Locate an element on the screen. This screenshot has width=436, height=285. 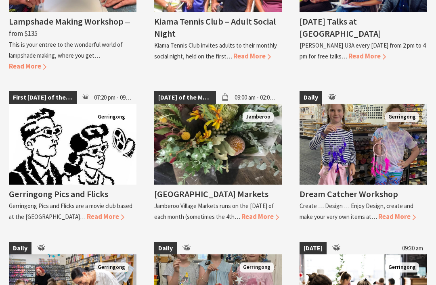
h4: Gerringong Pics and Flicks is located at coordinates (58, 194).